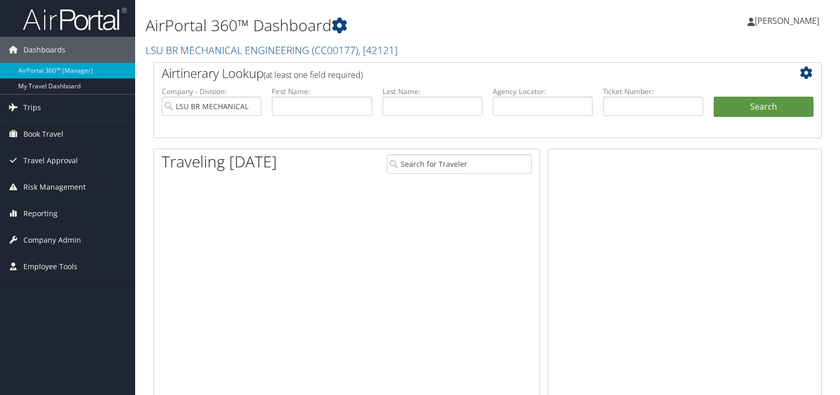 This screenshot has height=395, width=840. What do you see at coordinates (50, 267) in the screenshot?
I see `span: Employee Tools` at bounding box center [50, 267].